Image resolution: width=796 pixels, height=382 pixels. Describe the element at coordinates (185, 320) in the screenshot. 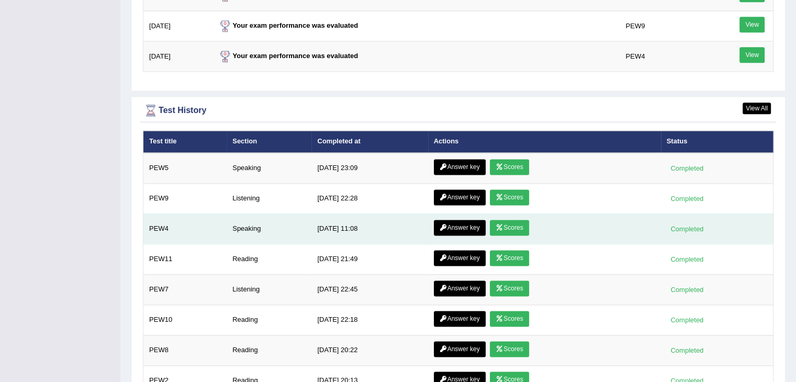

I see `td: PEW10` at that location.